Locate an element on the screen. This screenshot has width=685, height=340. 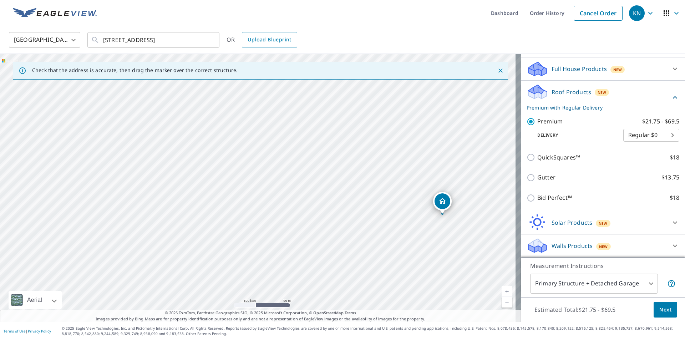
div: Dropped pin, building 1, Residential property, 2999 1st St S Jacksonville Beach, FL 32250 is located at coordinates (442, 203).